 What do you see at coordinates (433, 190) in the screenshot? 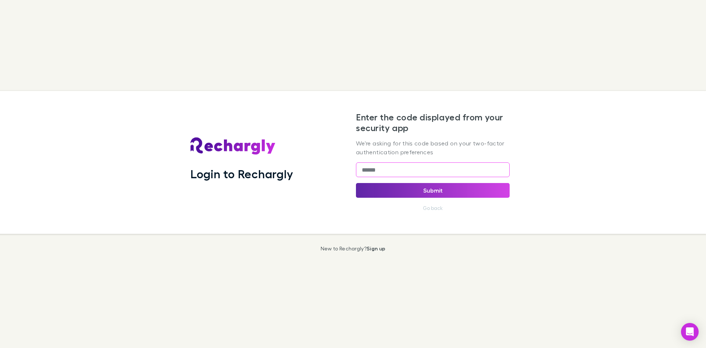
I see `button: Submit` at bounding box center [433, 190].